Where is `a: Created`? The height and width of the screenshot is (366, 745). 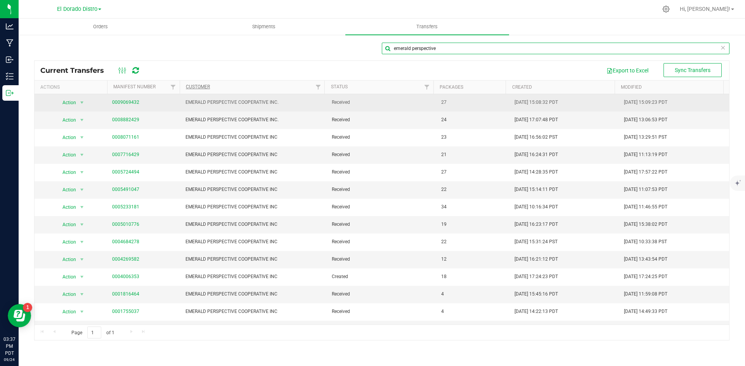 a: Created is located at coordinates (522, 87).